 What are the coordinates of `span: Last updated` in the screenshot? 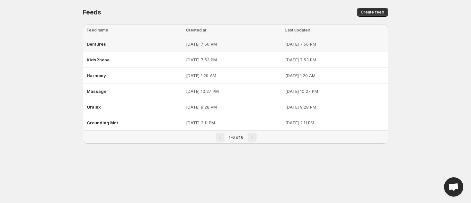 It's located at (298, 30).